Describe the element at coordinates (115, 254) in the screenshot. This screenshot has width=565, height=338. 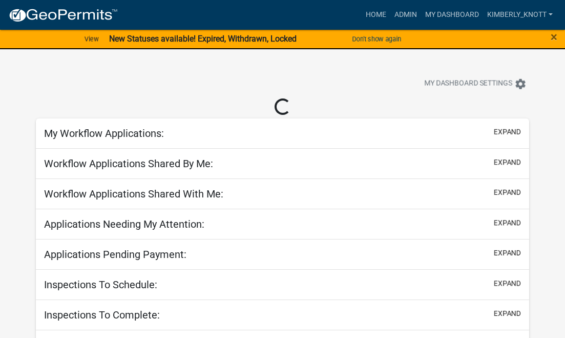
I see `h5: Applications Pending Payment:` at that location.